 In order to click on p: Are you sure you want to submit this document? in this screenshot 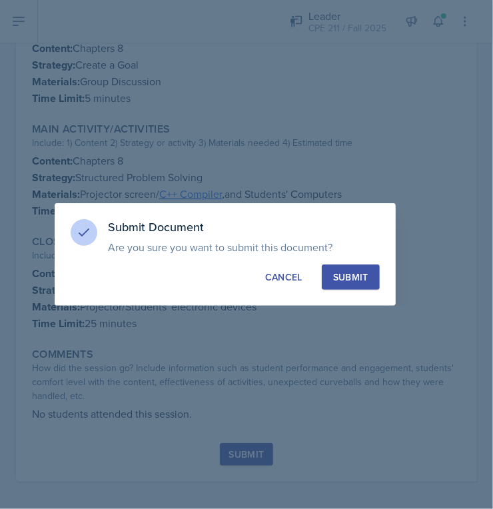, I will do `click(244, 247)`.